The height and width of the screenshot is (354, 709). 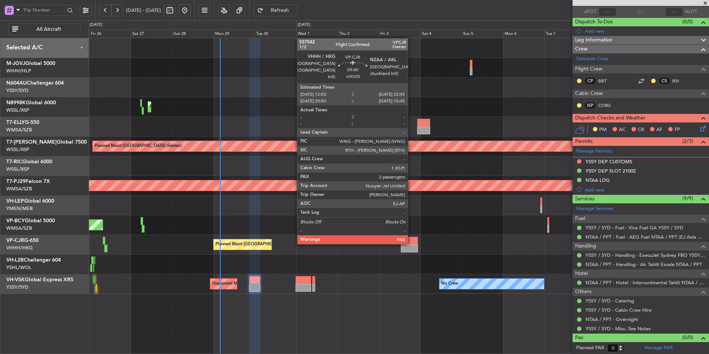 I want to click on a: NTAA / PPT - Overnight, so click(x=612, y=319).